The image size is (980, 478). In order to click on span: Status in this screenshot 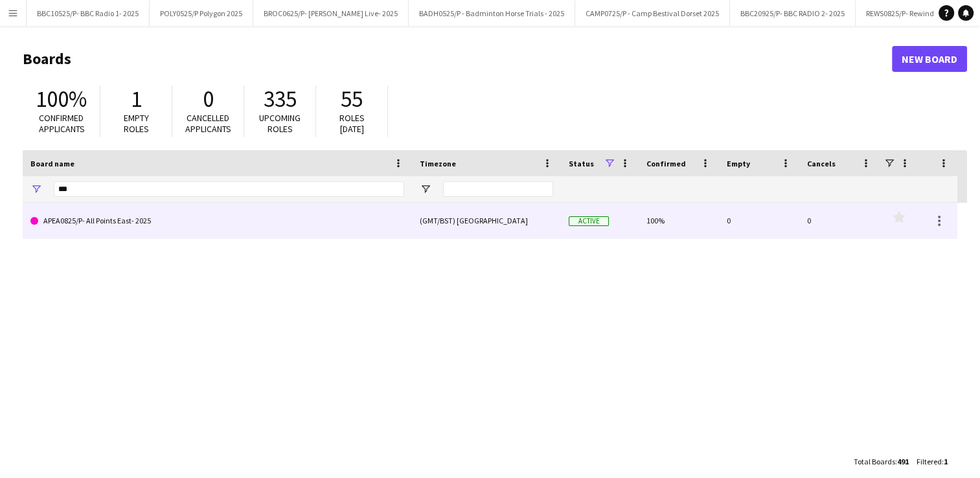, I will do `click(581, 163)`.